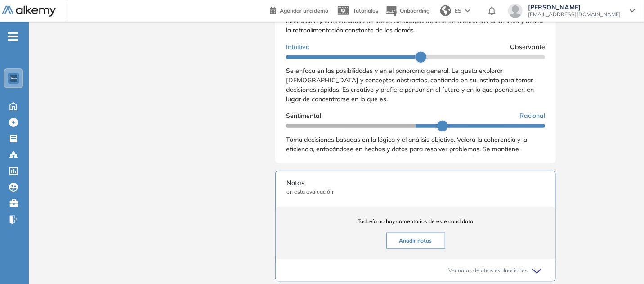 The width and height of the screenshot is (644, 284). Describe the element at coordinates (304, 10) in the screenshot. I see `span: Agendar una demo` at that location.